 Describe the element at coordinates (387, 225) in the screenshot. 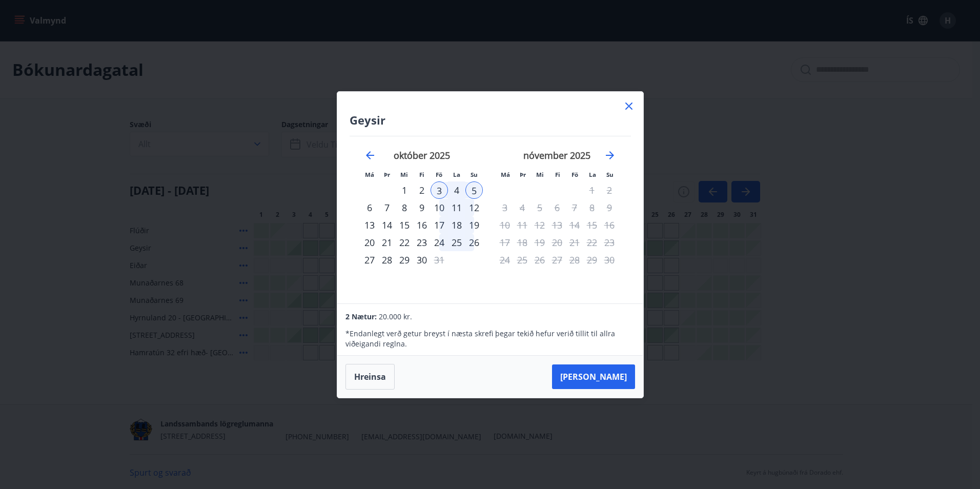

I see `td: Choose þriðjudagur, 14. október 2025 as your check-in date. It’s available.` at that location.